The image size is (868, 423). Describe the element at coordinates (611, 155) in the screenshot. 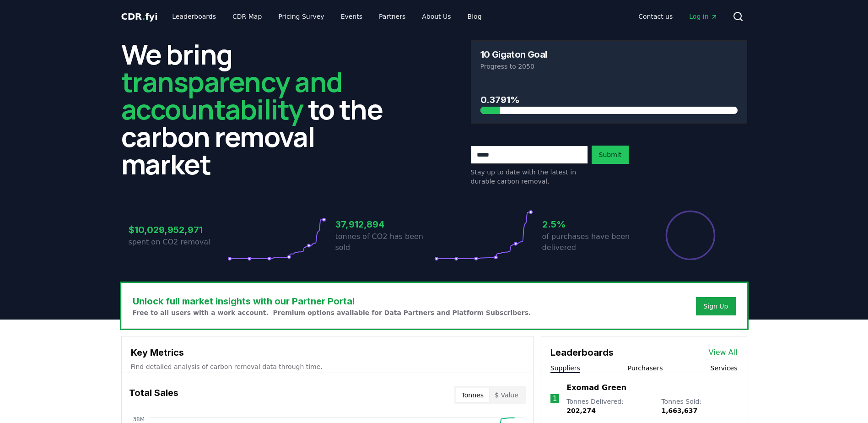

I see `button: Submit` at that location.